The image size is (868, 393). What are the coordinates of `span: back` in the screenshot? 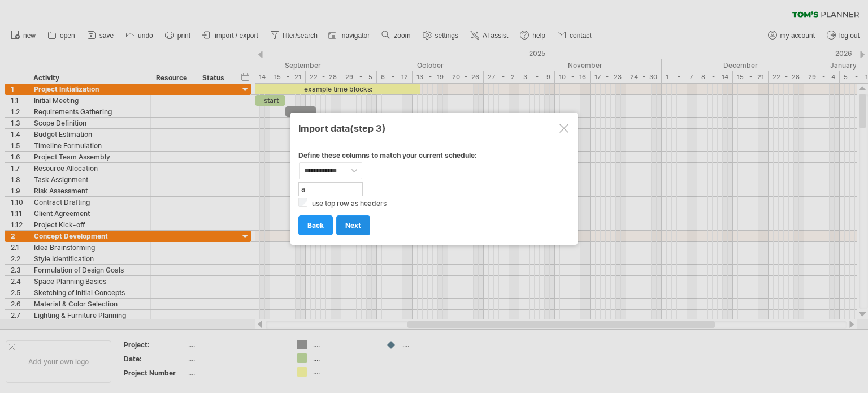 It's located at (315, 225).